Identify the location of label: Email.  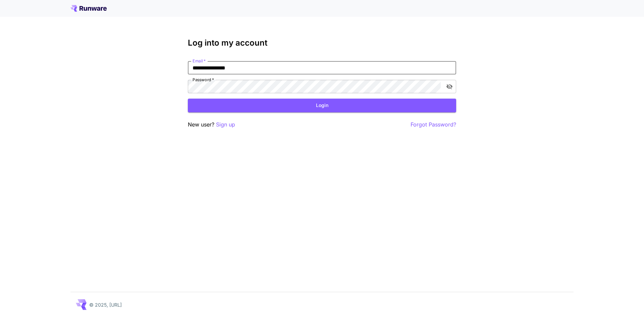
(199, 61).